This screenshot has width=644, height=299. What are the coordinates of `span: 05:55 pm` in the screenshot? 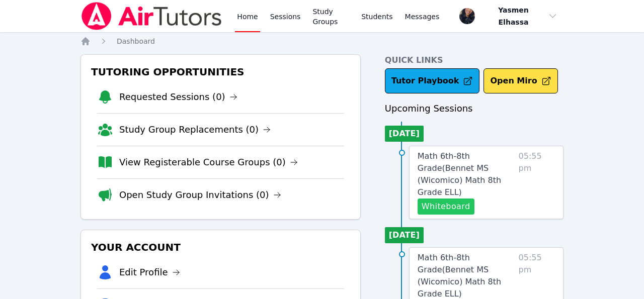 It's located at (536, 182).